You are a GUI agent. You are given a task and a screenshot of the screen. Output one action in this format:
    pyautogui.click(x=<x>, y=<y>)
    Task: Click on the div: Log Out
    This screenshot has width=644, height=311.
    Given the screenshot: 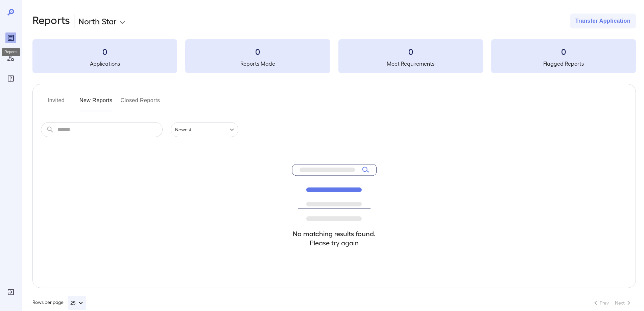 What is the action you would take?
    pyautogui.click(x=11, y=292)
    